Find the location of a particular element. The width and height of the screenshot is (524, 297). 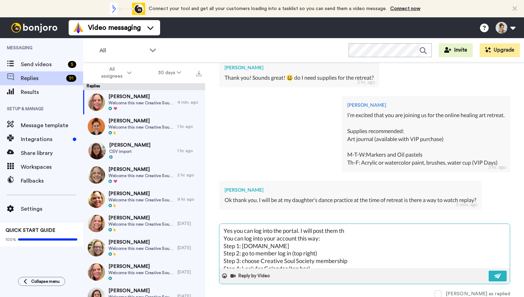

span: Message template is located at coordinates (52, 125).